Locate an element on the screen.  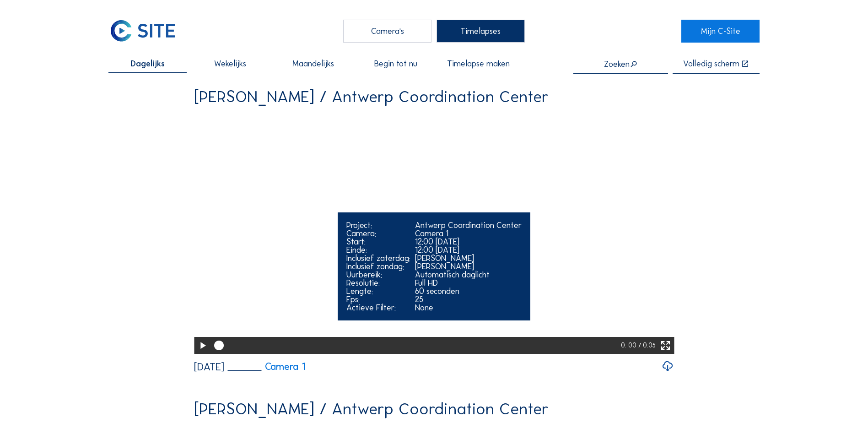
div: 60 seconden is located at coordinates (468, 291).